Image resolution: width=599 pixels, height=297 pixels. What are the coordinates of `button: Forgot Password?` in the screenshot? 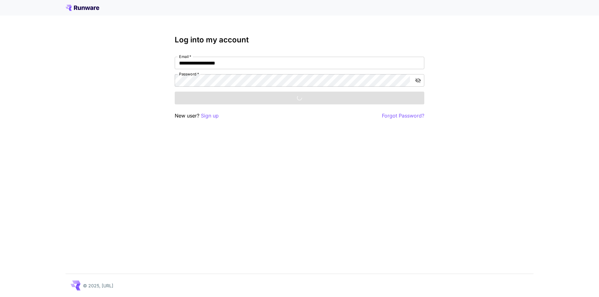 It's located at (403, 116).